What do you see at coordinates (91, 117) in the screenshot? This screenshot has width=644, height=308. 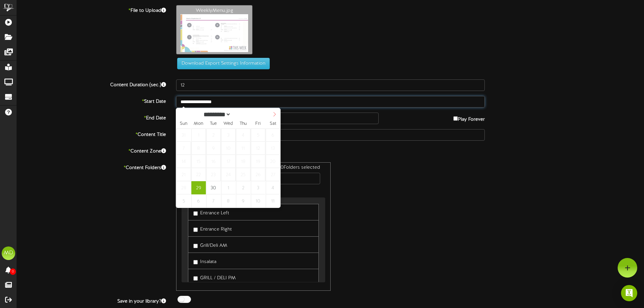 I see `label: End Date` at bounding box center [91, 117].